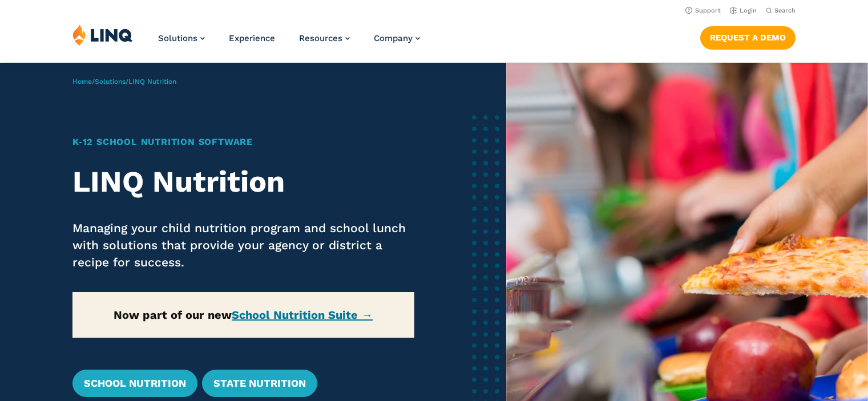 The height and width of the screenshot is (401, 868). Describe the element at coordinates (743, 10) in the screenshot. I see `a: Login` at that location.